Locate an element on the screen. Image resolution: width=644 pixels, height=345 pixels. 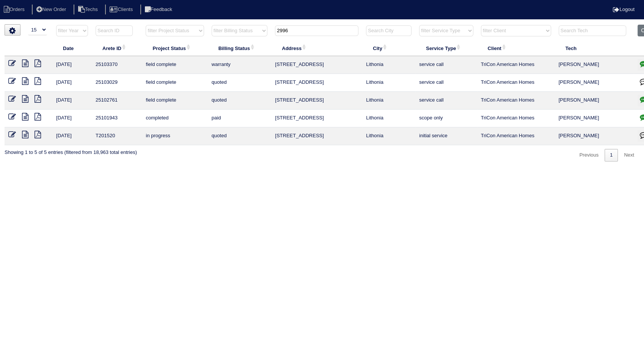
li: Techs is located at coordinates (89, 9).